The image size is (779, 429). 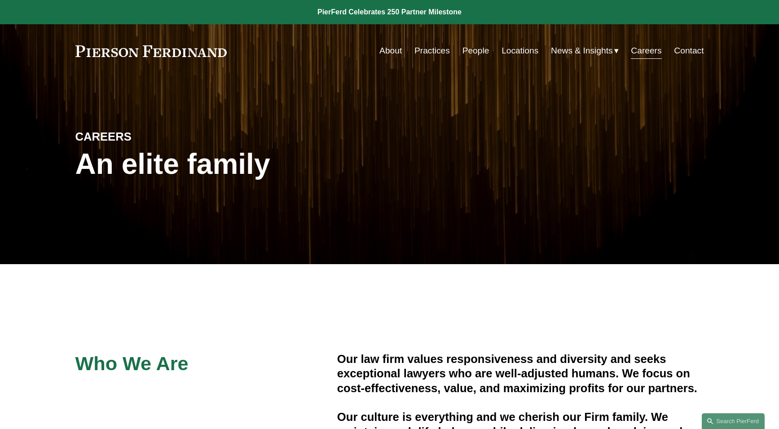 What do you see at coordinates (432, 51) in the screenshot?
I see `a: Practices` at bounding box center [432, 51].